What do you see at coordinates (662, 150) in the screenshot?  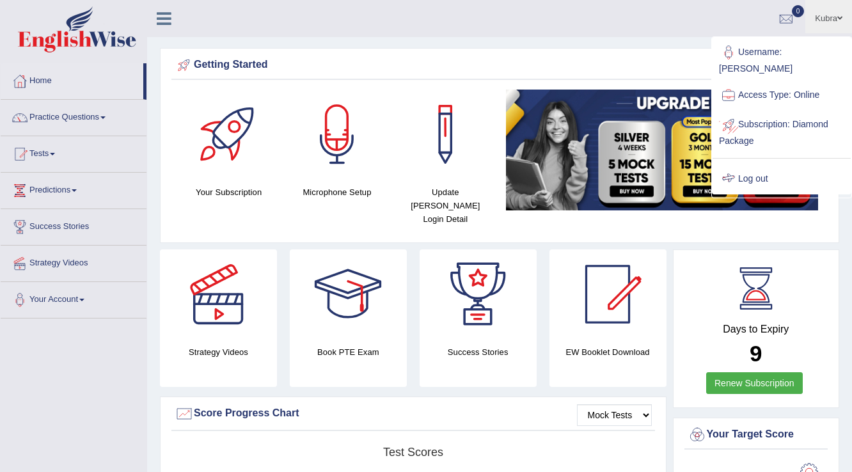 I see `img: small5.jpg` at bounding box center [662, 150].